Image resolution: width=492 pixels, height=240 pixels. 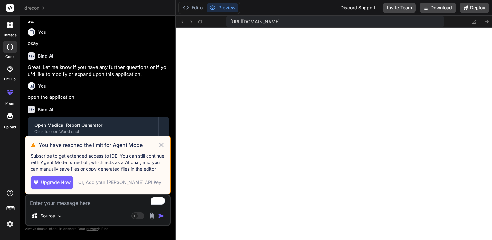 I want to click on label: Upload, so click(x=10, y=127).